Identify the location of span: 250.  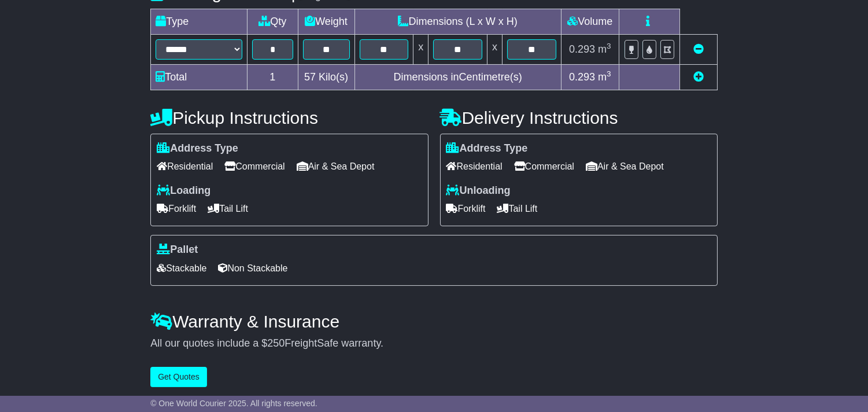
(276, 343).